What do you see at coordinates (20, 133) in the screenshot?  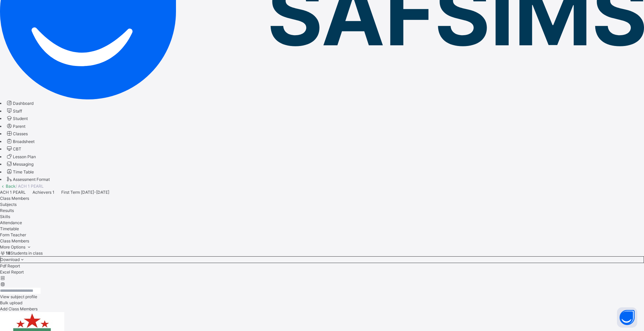 I see `span: Classes` at bounding box center [20, 133].